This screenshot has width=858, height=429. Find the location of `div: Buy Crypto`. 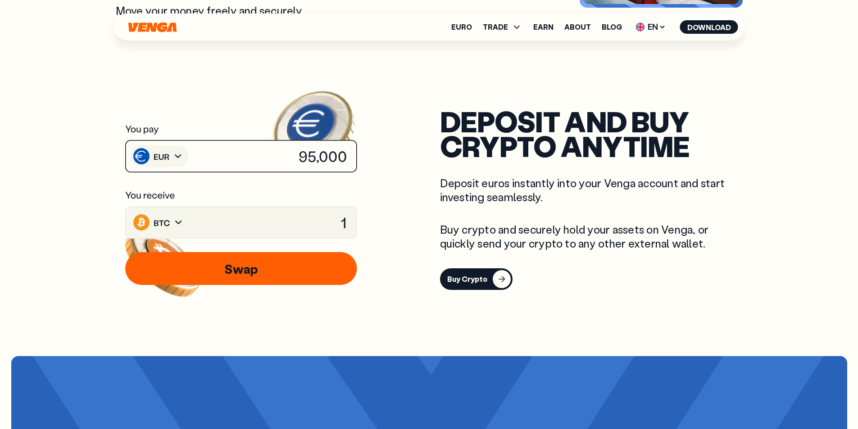

div: Buy Crypto is located at coordinates (467, 279).